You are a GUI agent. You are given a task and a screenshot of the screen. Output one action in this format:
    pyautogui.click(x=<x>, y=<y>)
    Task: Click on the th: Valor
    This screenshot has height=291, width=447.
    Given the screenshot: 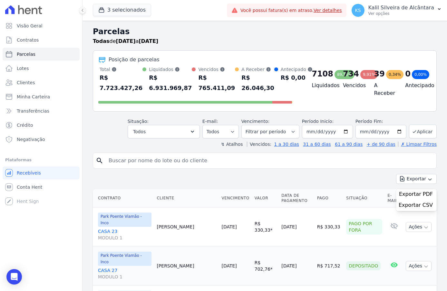 What is the action you would take?
    pyautogui.click(x=265, y=198)
    